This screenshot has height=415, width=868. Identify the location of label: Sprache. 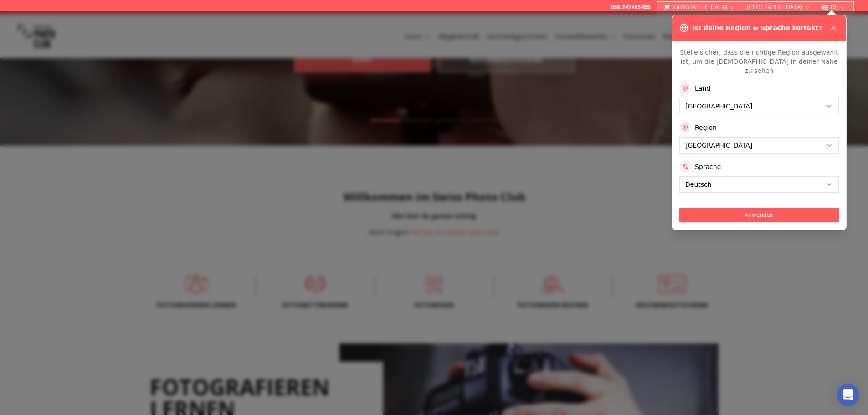
(707, 167).